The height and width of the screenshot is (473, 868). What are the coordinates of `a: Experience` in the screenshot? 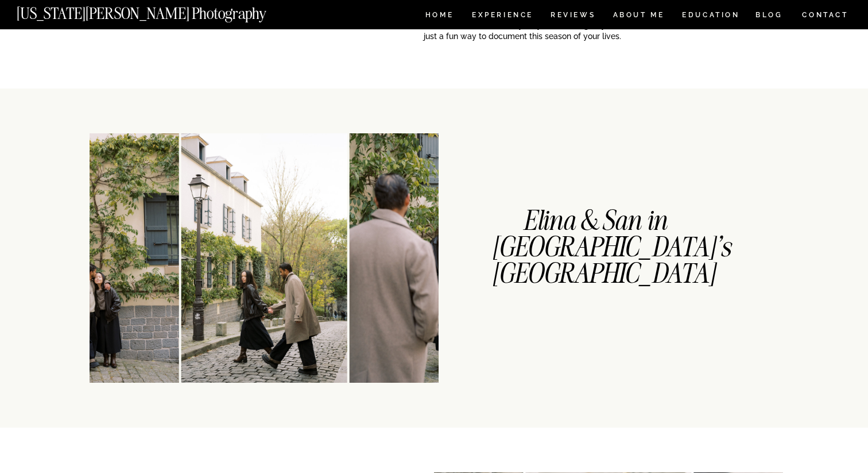 It's located at (502, 16).